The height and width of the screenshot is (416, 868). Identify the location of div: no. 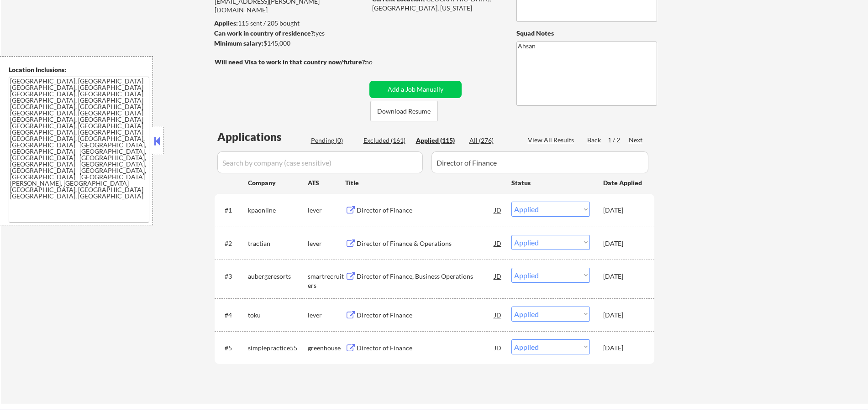
(378, 62).